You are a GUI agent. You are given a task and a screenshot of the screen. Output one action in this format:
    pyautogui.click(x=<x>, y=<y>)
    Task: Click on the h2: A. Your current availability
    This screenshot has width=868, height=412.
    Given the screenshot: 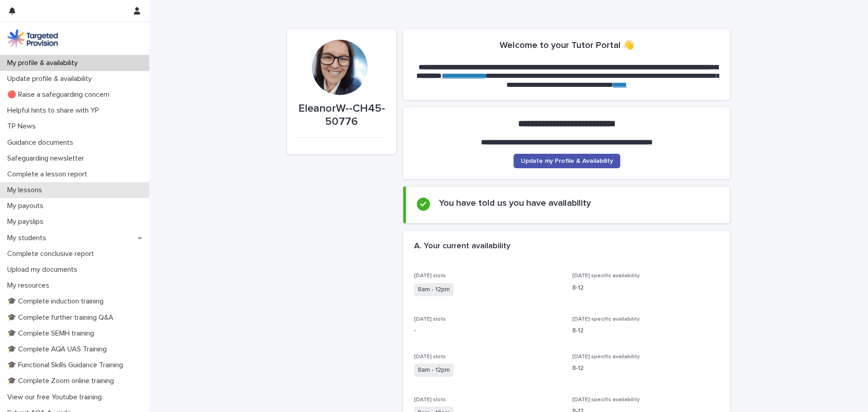 What is the action you would take?
    pyautogui.click(x=462, y=246)
    